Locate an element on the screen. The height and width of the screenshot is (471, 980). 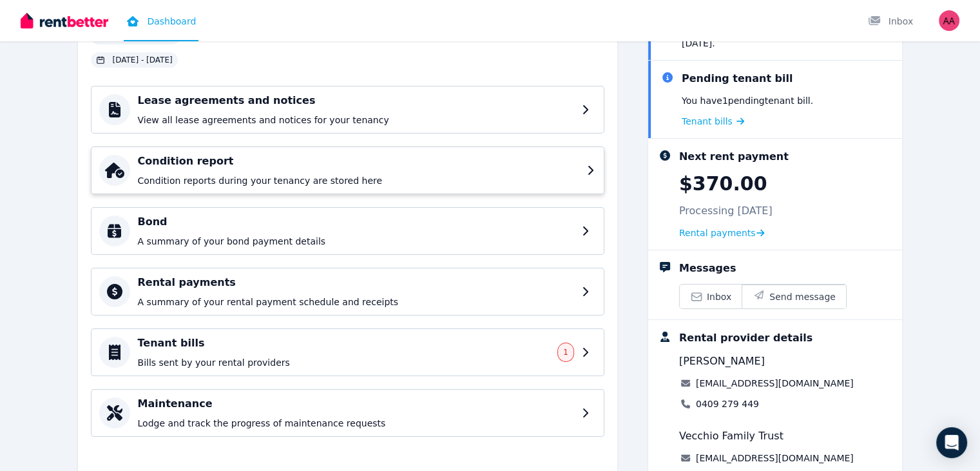
p: A summary of your bond payment details is located at coordinates (356, 241).